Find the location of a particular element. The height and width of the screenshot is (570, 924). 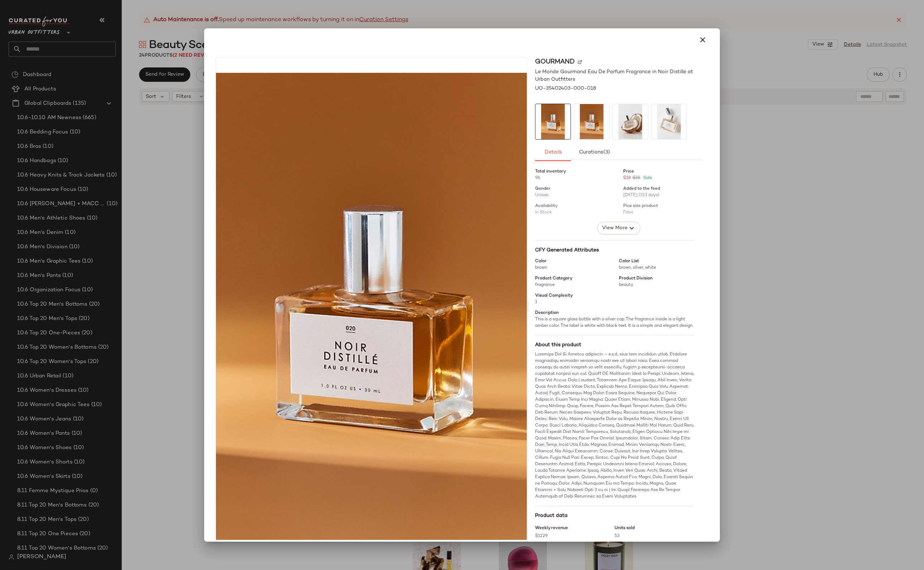

span: This is a square glass bottle with a silver cap. The fragrance inside is a light amber color. The... is located at coordinates (614, 322).